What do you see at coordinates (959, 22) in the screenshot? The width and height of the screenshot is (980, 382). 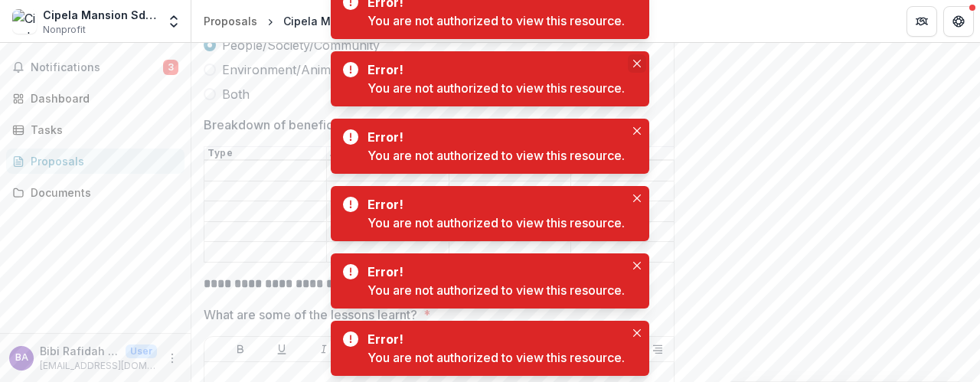 I see `button: Get Help` at bounding box center [959, 22].